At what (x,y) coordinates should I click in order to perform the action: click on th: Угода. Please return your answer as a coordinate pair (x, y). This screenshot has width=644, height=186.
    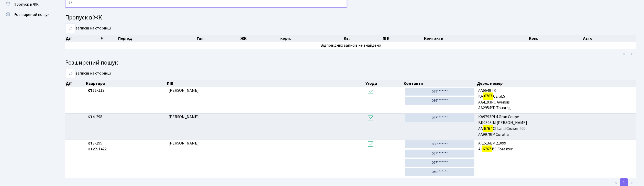
    Looking at the image, I should click on (384, 84).